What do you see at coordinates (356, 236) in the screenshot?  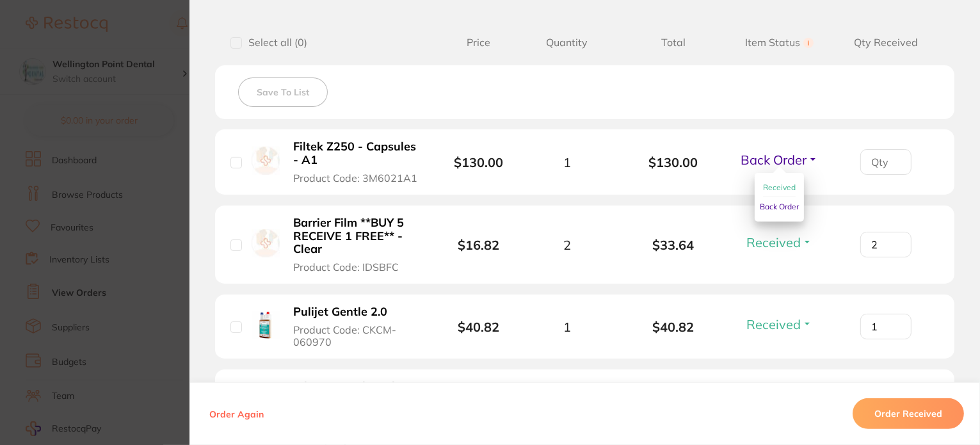 I see `b: Barrier Film **BUY 5 RECEIVE 1 FREE** - Clear` at bounding box center [356, 236].